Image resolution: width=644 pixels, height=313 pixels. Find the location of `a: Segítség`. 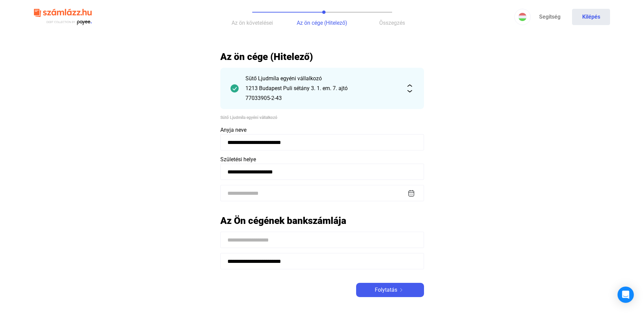

a: Segítség is located at coordinates (549, 17).